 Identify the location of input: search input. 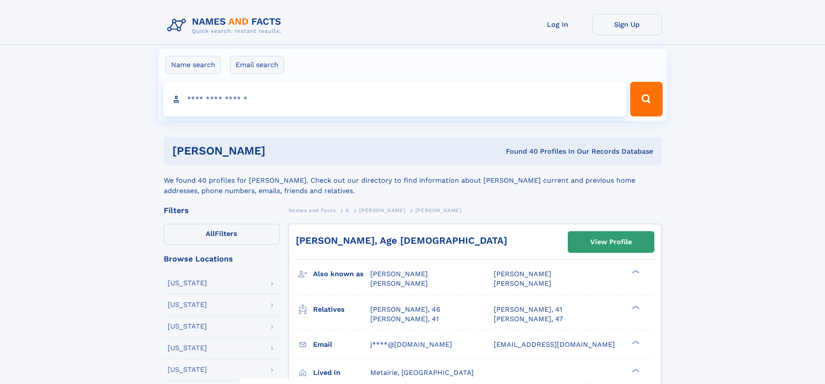
(394, 99).